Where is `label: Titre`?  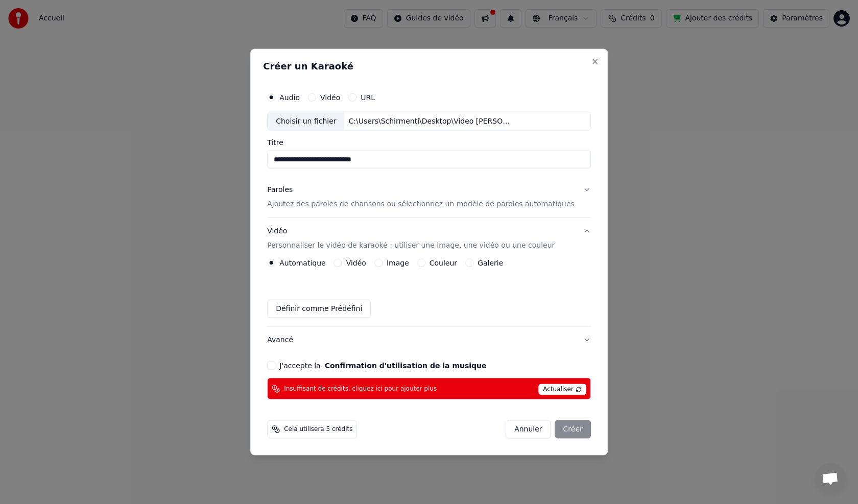
label: Titre is located at coordinates (429, 143).